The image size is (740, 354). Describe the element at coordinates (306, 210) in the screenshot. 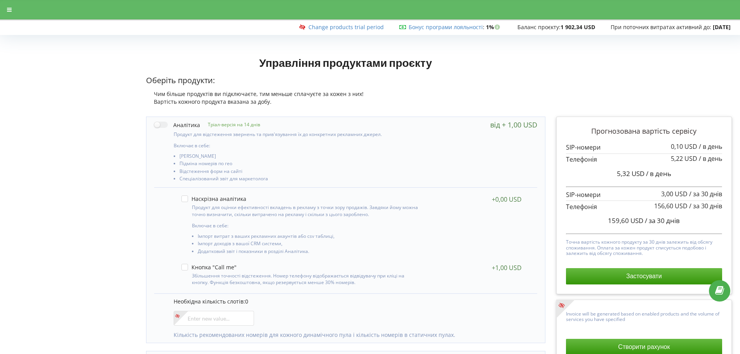

I see `p: Продукт для оцінки ефективності вкладень в рекламу з точки зору продажів. Завдяки йому можна точн...` at that location.